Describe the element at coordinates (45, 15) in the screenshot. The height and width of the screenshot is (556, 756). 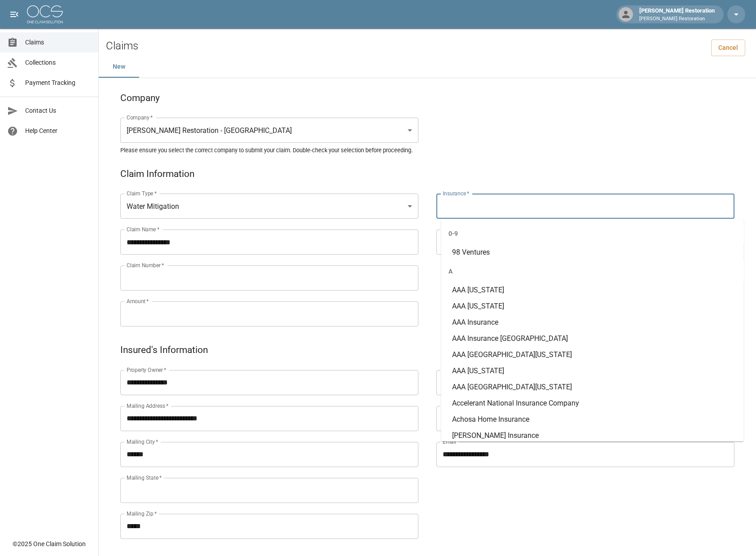
I see `img: ocs-logo-white-transparent.png` at that location.